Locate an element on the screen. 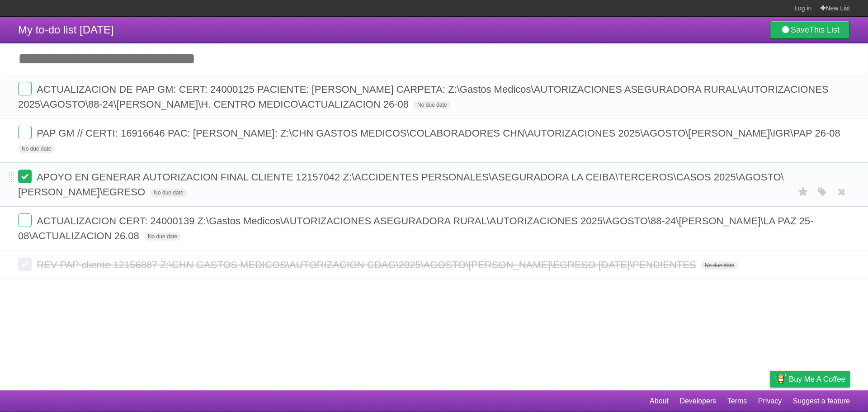 This screenshot has width=868, height=412. a: Developers is located at coordinates (698, 401).